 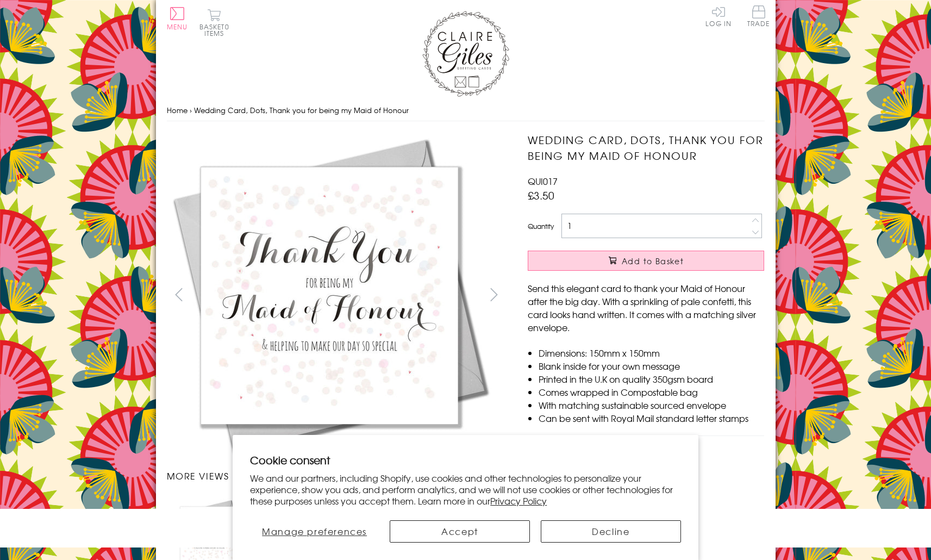 What do you see at coordinates (652, 261) in the screenshot?
I see `span: Add to Basket` at bounding box center [652, 261].